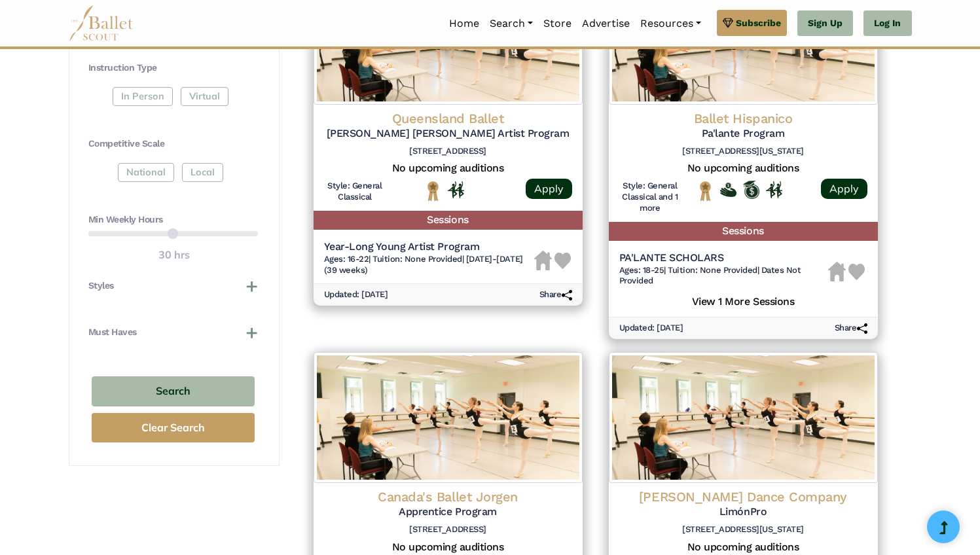 Image resolution: width=980 pixels, height=555 pixels. I want to click on h5: Apprentice Program, so click(447, 512).